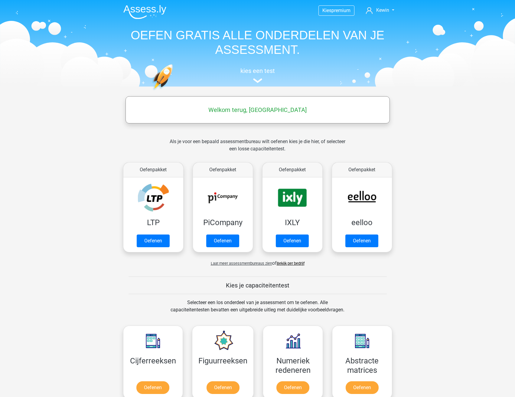 The image size is (515, 397). What do you see at coordinates (258, 71) in the screenshot?
I see `h5: kies een test` at bounding box center [258, 71].